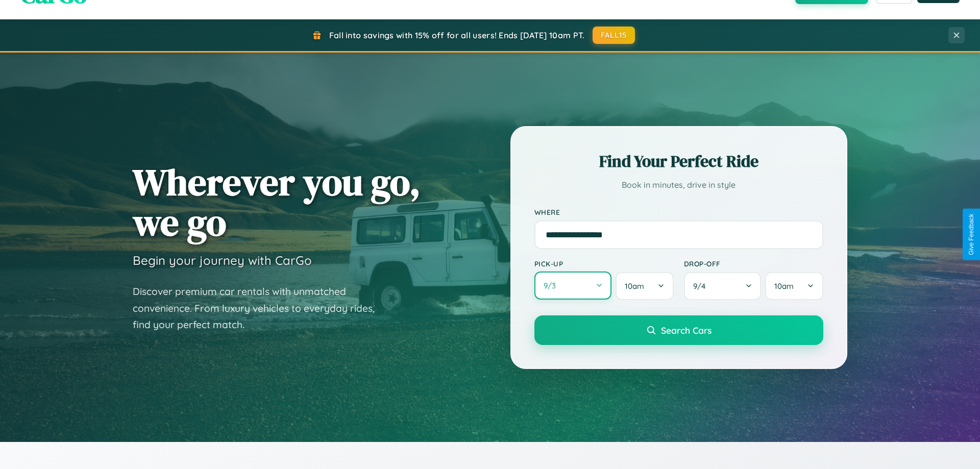 The image size is (980, 469). Describe the element at coordinates (222, 261) in the screenshot. I see `h3: Begin your journey with CarGo` at that location.